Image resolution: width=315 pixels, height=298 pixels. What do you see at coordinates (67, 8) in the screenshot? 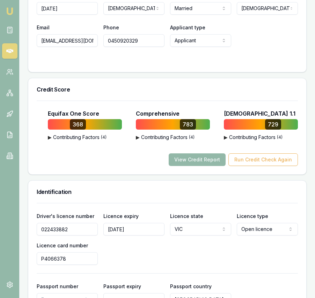
I see `input: DD/MM/YYYY` at bounding box center [67, 8].